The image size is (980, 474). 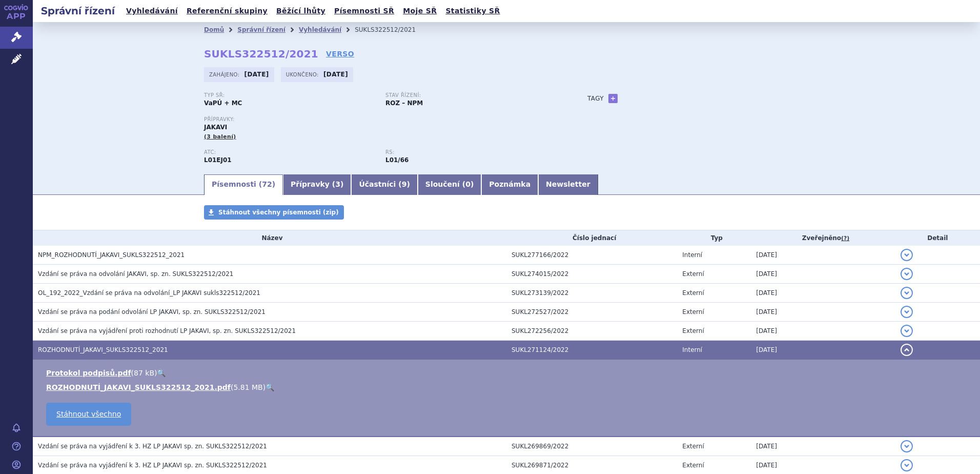 What do you see at coordinates (103, 350) in the screenshot?
I see `span: ROZHODNUTÍ_JAKAVI_SUKLS322512_2021` at bounding box center [103, 350].